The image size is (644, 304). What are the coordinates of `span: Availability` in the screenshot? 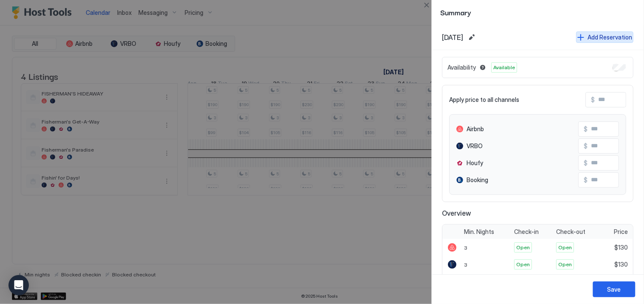 It's located at (462, 68).